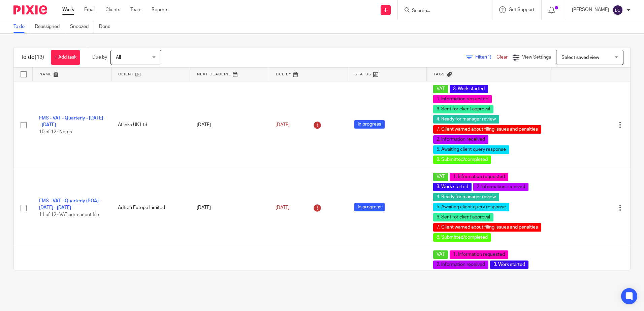 The image size is (644, 311). I want to click on a: To do, so click(21, 27).